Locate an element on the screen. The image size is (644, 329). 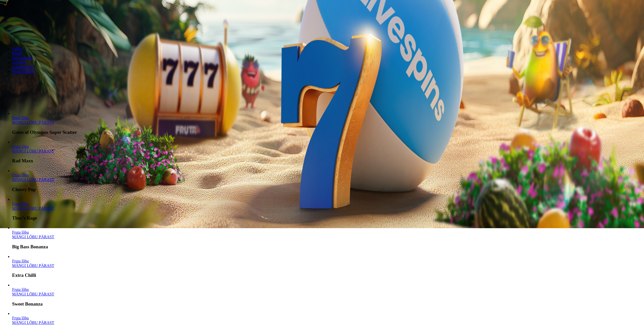
article: Gates of Olympus Super Scatter is located at coordinates (327, 123).